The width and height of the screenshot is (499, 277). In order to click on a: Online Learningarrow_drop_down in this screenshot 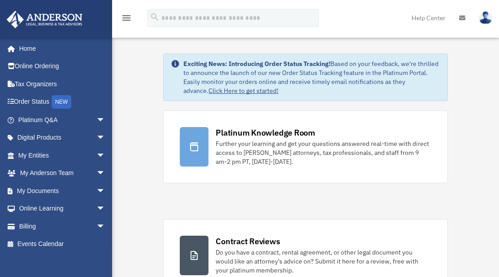, I will do `click(62, 209)`.